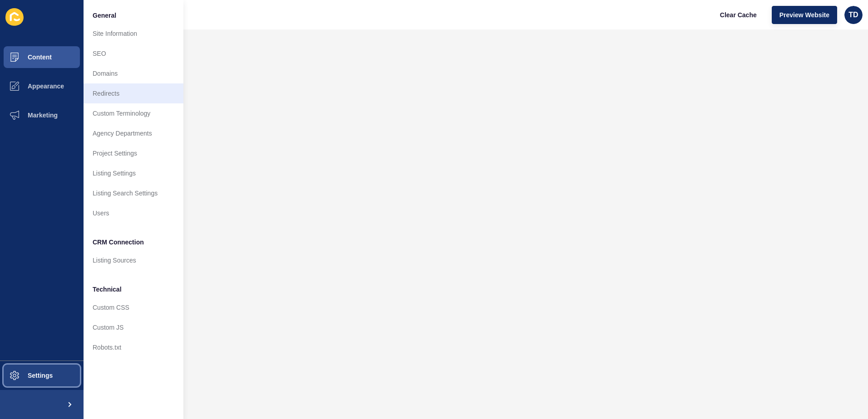 This screenshot has width=868, height=419. Describe the element at coordinates (134, 213) in the screenshot. I see `a: Users` at that location.